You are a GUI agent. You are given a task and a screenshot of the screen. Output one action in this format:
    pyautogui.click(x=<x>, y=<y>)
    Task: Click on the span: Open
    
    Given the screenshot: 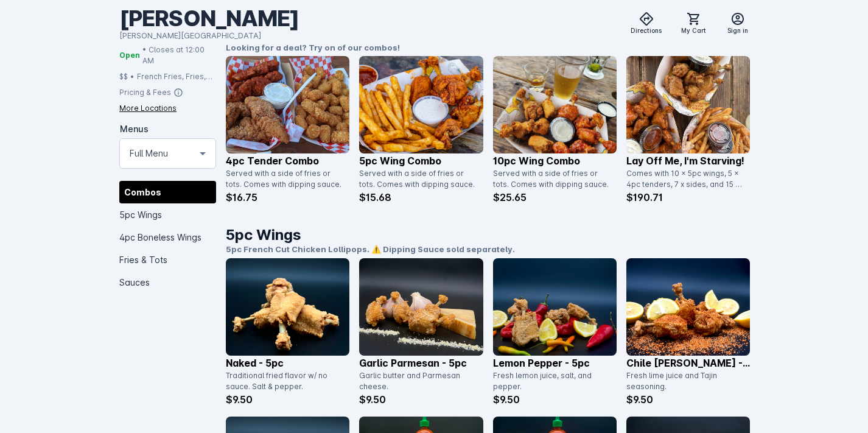 What is the action you would take?
    pyautogui.click(x=130, y=55)
    